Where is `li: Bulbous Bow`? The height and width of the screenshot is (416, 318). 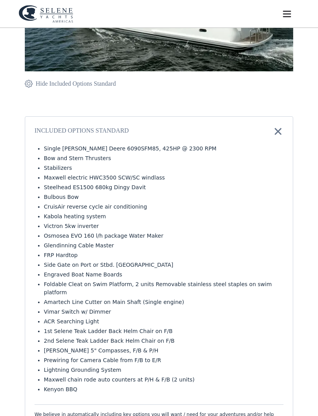
li: Bulbous Bow is located at coordinates (164, 197).